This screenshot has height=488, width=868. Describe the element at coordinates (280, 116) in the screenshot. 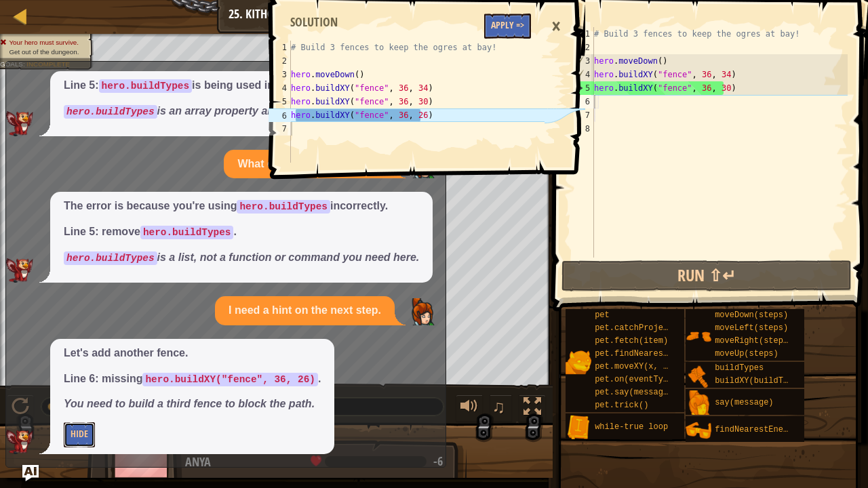

I see `div: 6` at that location.